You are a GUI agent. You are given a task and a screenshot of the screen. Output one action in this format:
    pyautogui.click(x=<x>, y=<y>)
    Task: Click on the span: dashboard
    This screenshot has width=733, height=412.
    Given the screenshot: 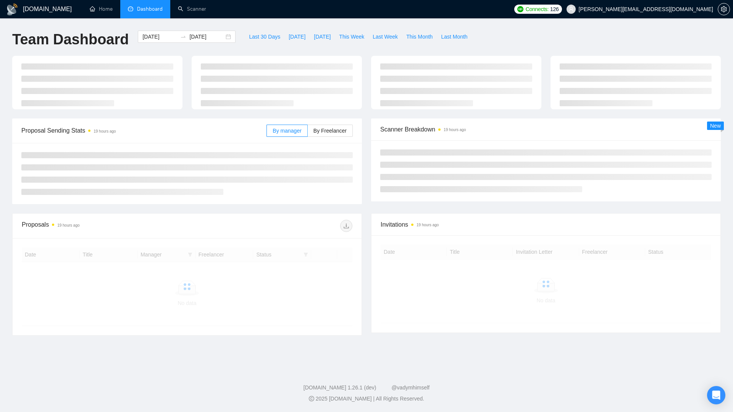 What is the action you would take?
    pyautogui.click(x=131, y=9)
    